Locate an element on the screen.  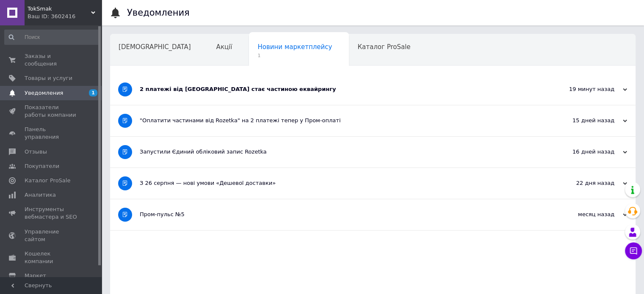
span: Покупатели is located at coordinates (42, 166).